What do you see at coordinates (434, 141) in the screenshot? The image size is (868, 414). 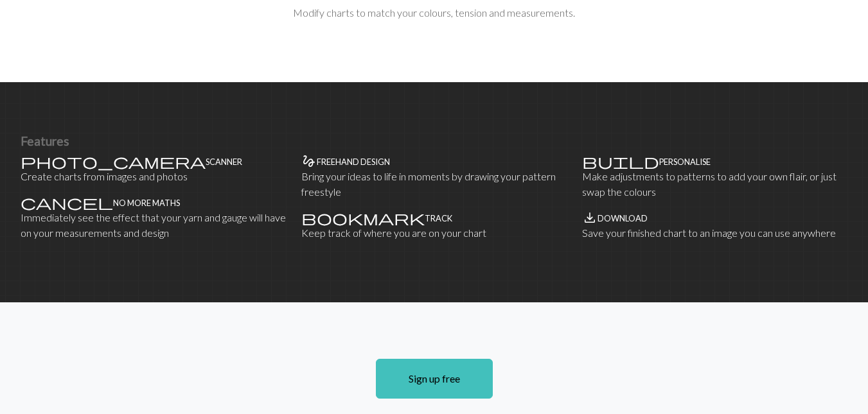 I see `h3: Features` at bounding box center [434, 141].